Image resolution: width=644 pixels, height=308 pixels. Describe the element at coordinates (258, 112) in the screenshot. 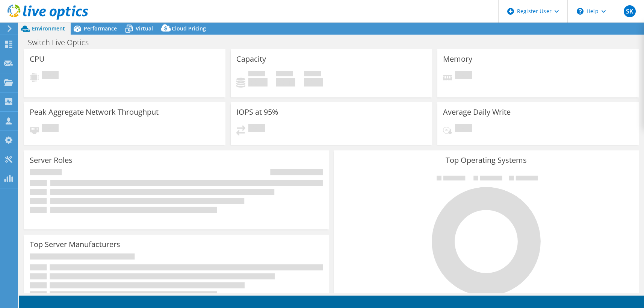

I see `h3: IOPS at 95%` at that location.